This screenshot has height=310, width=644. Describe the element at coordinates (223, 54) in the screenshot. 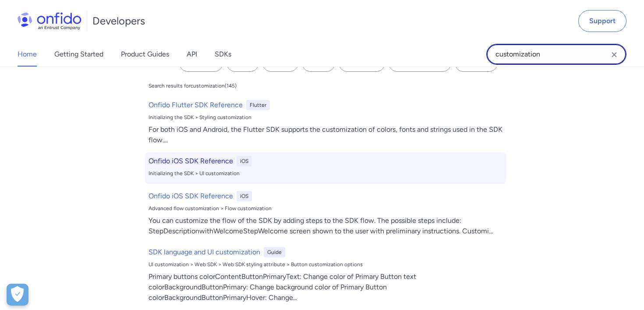

I see `a: SDKs` at that location.